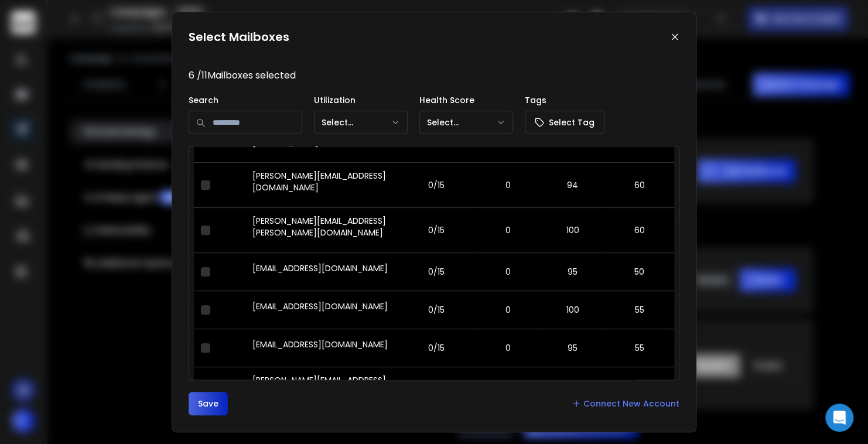 The height and width of the screenshot is (444, 868). Describe the element at coordinates (565, 100) in the screenshot. I see `p: Tags` at that location.